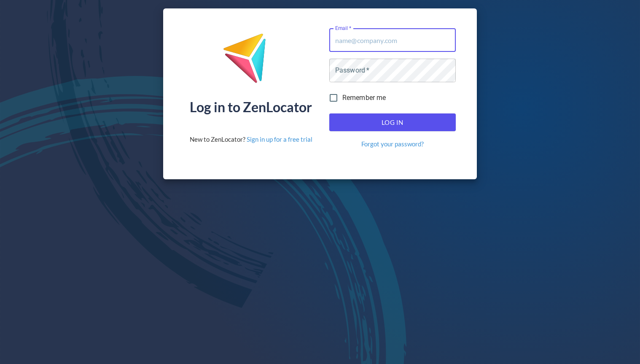 Image resolution: width=640 pixels, height=364 pixels. Describe the element at coordinates (364, 98) in the screenshot. I see `span: Remember me` at that location.